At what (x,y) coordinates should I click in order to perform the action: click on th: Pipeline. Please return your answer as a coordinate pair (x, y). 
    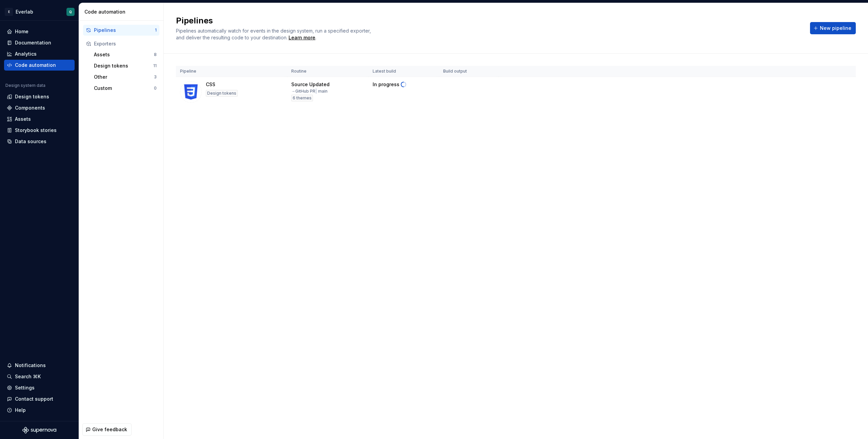
    Looking at the image, I should click on (232, 71).